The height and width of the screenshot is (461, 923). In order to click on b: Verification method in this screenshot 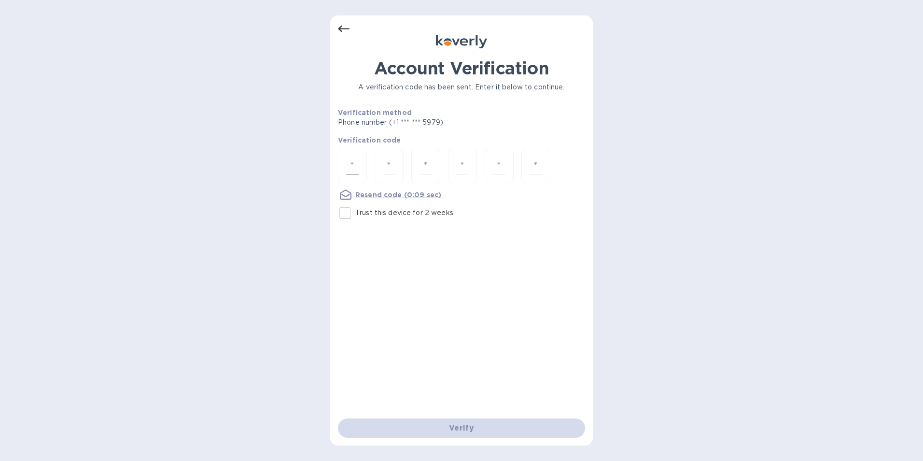, I will do `click(375, 112)`.